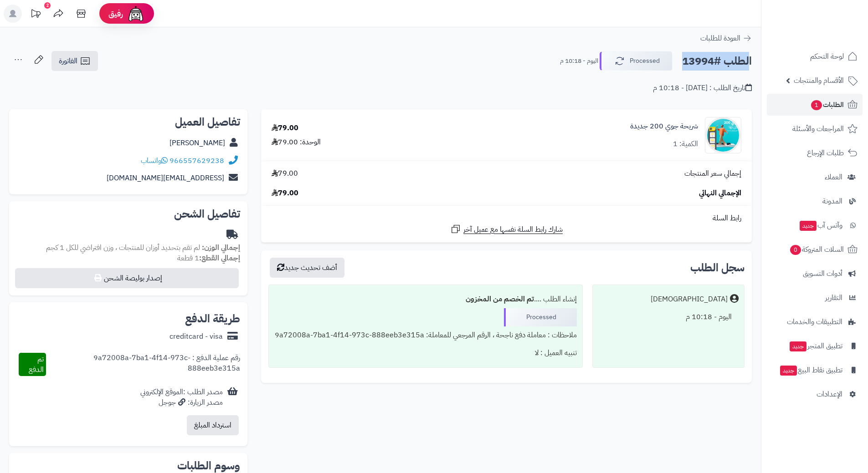  What do you see at coordinates (154, 161) in the screenshot?
I see `span: واتساب` at bounding box center [154, 161].